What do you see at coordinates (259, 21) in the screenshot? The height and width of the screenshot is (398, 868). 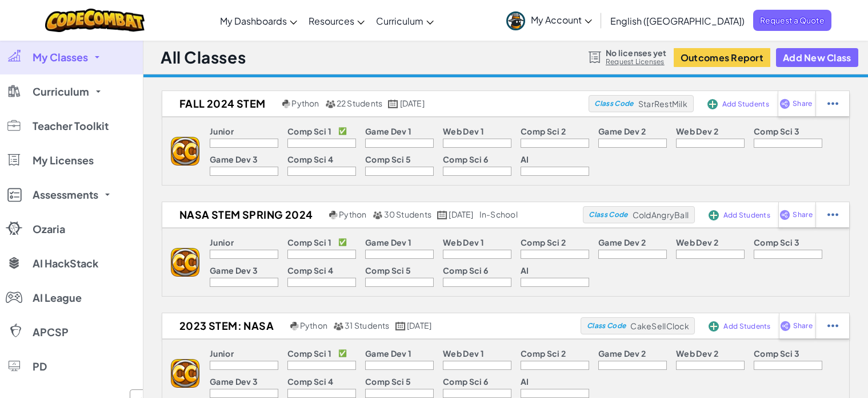 I see `a: My Dashboards` at bounding box center [259, 21].